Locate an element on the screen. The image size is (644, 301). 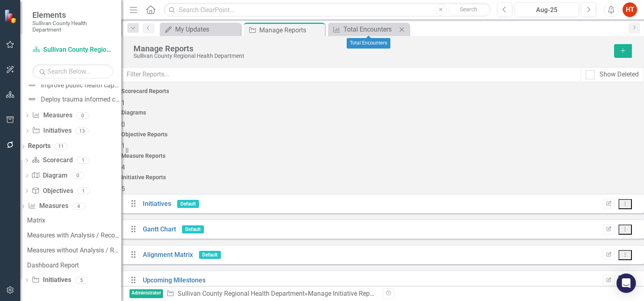
small: Sullivan County Health Department is located at coordinates (73, 26).